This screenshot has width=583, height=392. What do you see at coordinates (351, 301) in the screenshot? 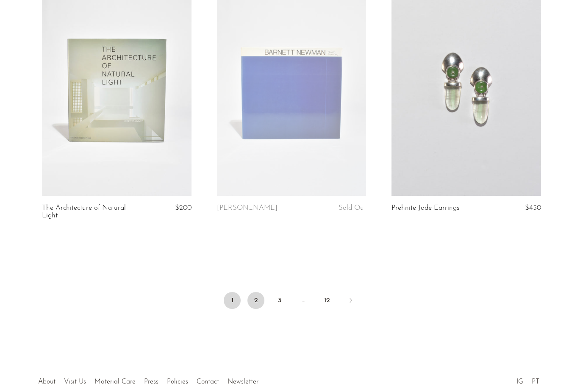
I see `a: Next` at bounding box center [351, 301].